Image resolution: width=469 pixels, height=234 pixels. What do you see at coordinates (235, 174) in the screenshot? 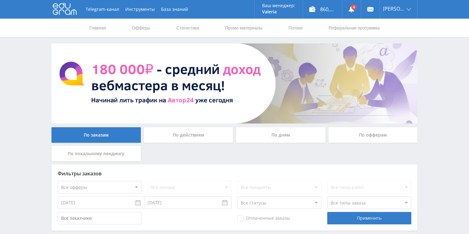
I see `div: Фильтры заказов` at bounding box center [235, 174].